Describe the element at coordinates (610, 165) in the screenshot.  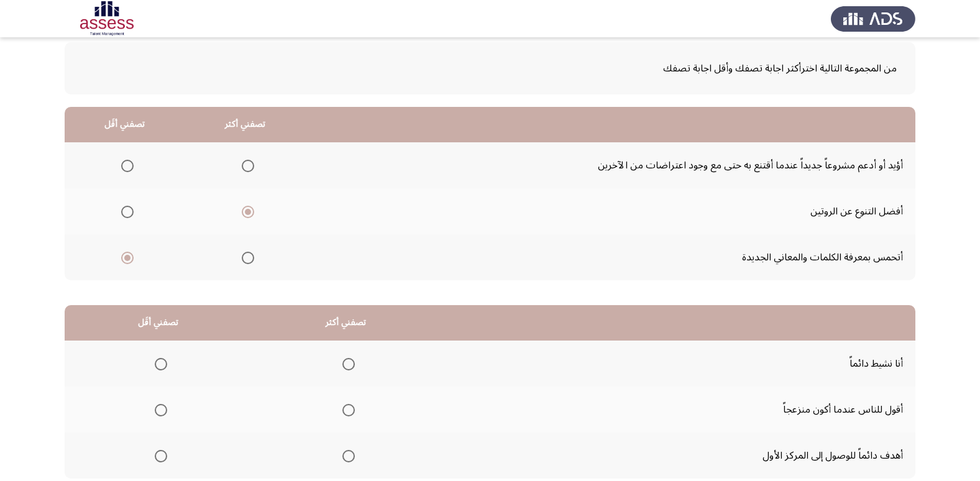
I see `td: أؤيد أو أدعم مشروعاً جديداً عندما أقتنع به حتى مع وجود اعتراضات من الآخرين` at that location.